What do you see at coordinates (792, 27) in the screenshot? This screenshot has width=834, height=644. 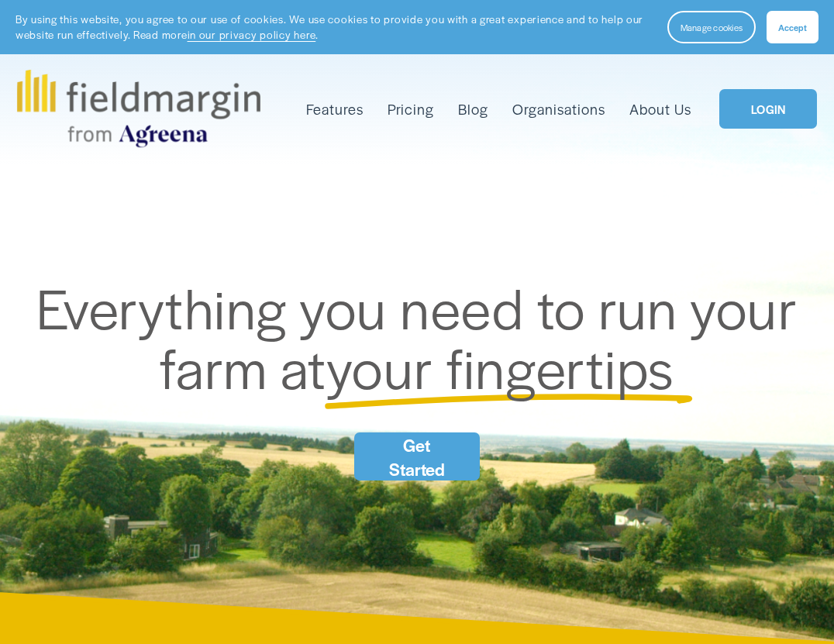 I see `span: Accept` at bounding box center [792, 27].